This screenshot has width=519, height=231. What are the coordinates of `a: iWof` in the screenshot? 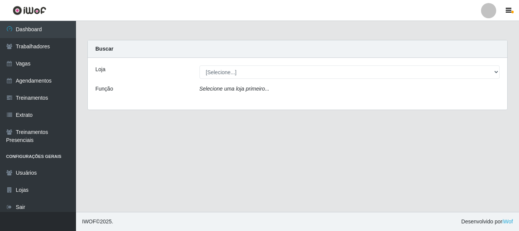 It's located at (508, 221).